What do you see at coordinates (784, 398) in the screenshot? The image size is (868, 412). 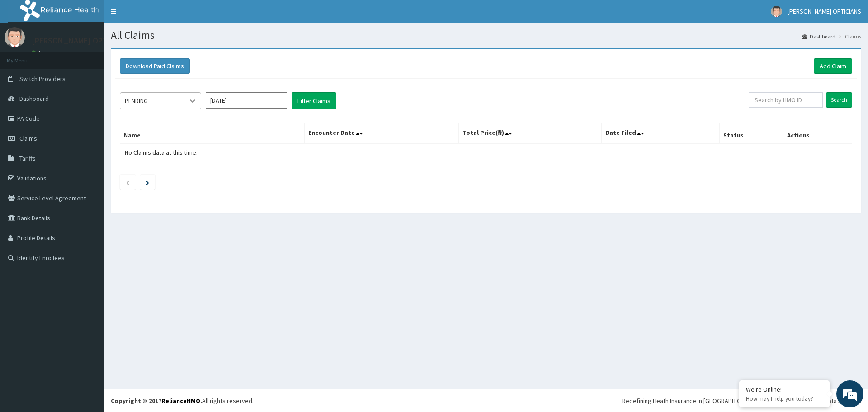 I see `p: How may I help you today?` at bounding box center [784, 398].